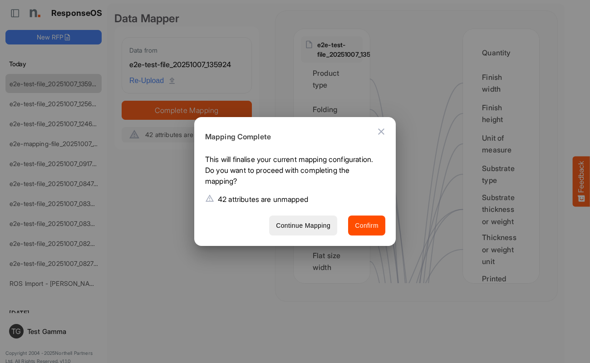 The image size is (590, 363). Describe the element at coordinates (263, 199) in the screenshot. I see `p: 42 attributes are unmapped` at that location.